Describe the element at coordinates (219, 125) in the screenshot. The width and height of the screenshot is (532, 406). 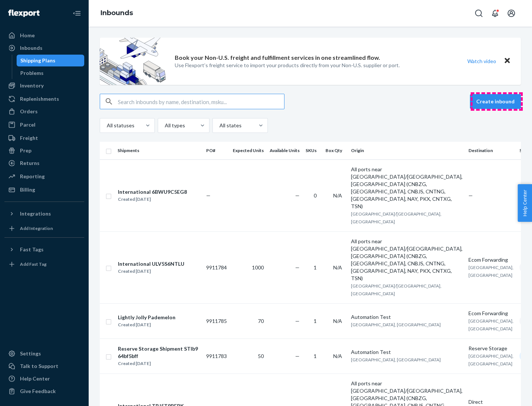
I see `input: All states` at that location.